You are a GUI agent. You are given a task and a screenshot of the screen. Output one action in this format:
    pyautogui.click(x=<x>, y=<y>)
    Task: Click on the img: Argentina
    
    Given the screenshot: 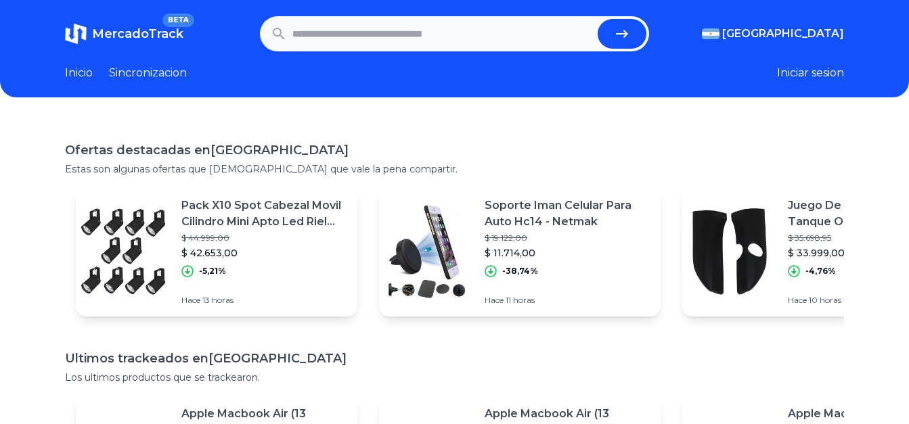 What is the action you would take?
    pyautogui.click(x=711, y=34)
    